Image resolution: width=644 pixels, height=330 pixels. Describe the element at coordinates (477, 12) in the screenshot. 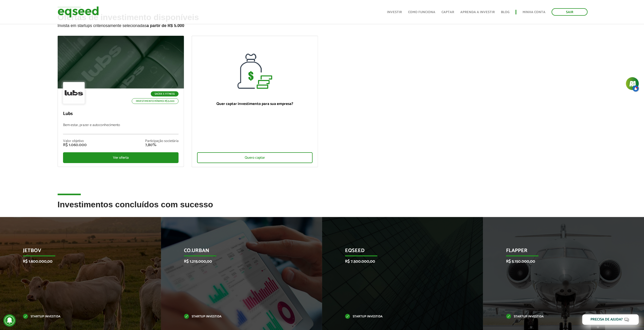

I see `a: Aprenda a investir` at that location.